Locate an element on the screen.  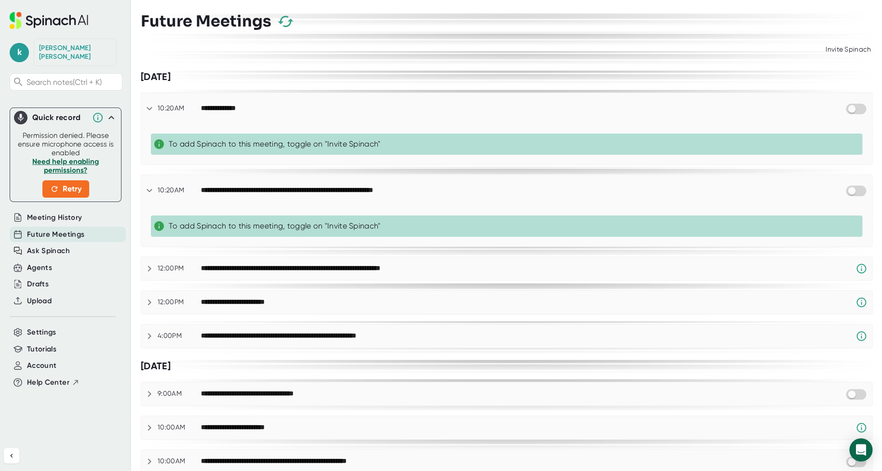
button: Retry is located at coordinates (66, 189).